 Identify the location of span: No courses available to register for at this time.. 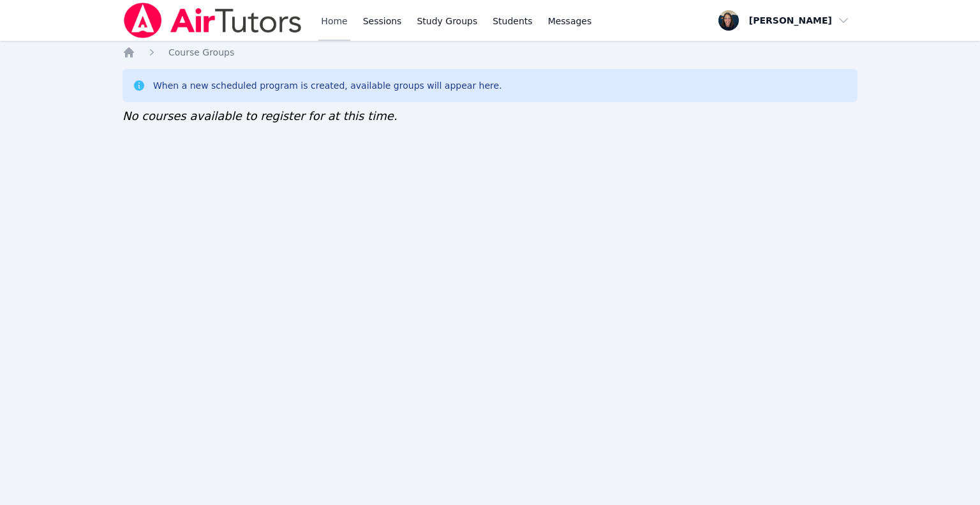
(259, 115).